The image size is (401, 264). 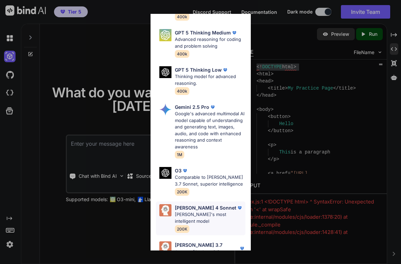 I want to click on p: GPT 5 Thinking Low, so click(x=198, y=70).